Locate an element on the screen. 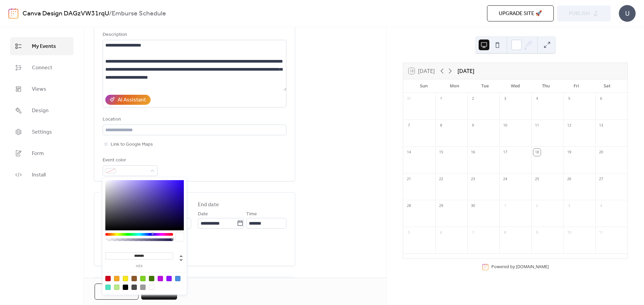 This screenshot has width=644, height=305. button: Cancel is located at coordinates (116, 292).